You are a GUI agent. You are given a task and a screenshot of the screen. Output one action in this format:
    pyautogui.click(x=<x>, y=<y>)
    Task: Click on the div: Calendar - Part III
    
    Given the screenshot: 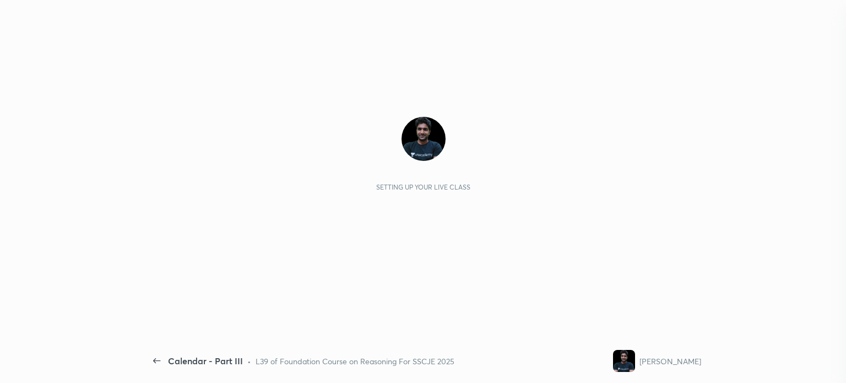 What is the action you would take?
    pyautogui.click(x=205, y=361)
    